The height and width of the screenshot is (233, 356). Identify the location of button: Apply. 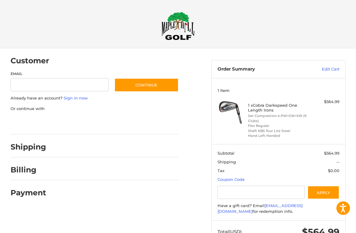
(323, 192).